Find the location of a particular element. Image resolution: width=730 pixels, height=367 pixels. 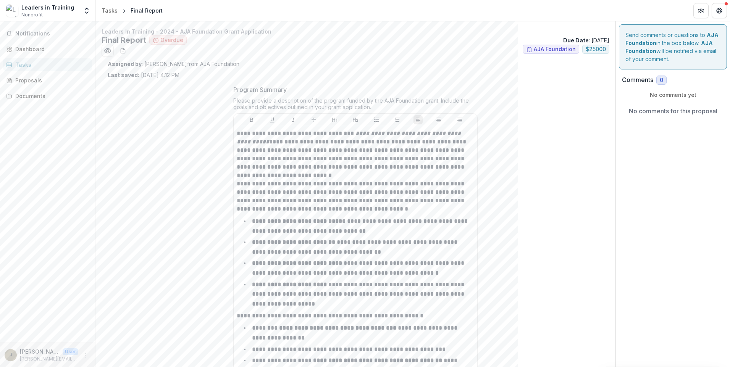

strong: Last saved: is located at coordinates (123, 75).